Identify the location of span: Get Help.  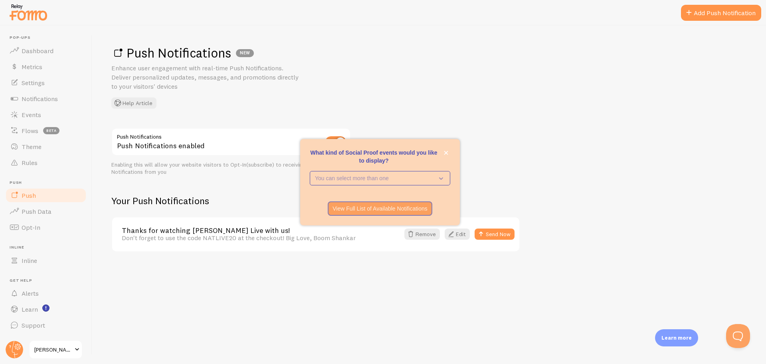
(48, 280).